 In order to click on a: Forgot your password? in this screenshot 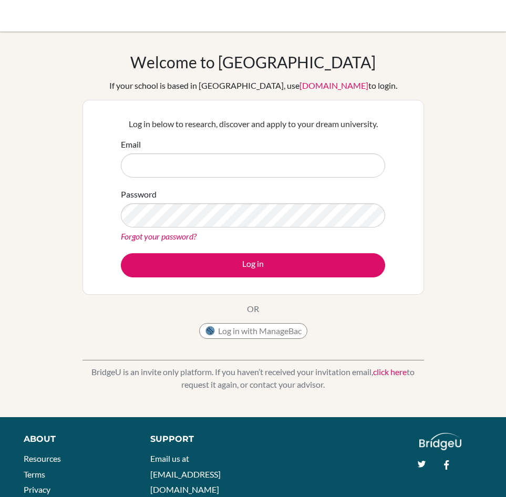, I will do `click(159, 236)`.